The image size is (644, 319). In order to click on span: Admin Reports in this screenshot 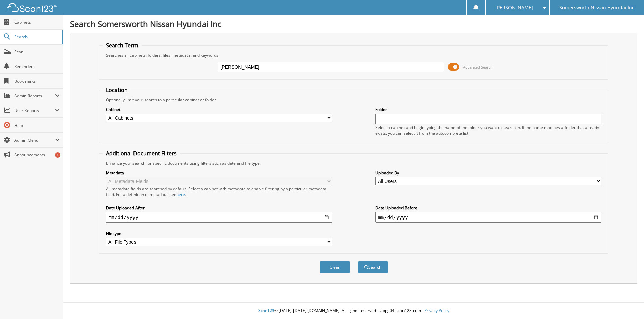, I will do `click(35, 96)`.